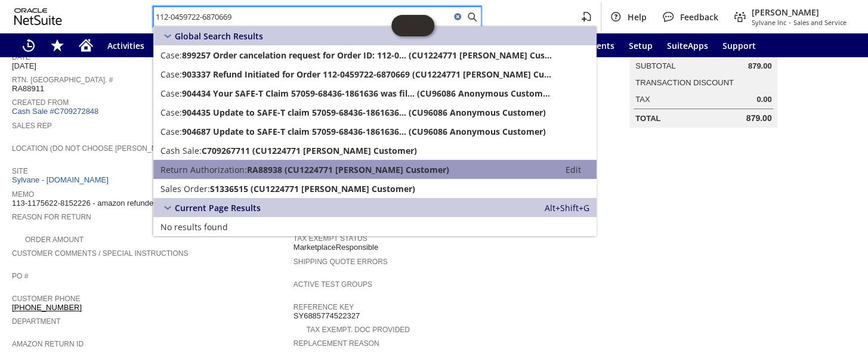 The width and height of the screenshot is (868, 356). What do you see at coordinates (31, 126) in the screenshot?
I see `a: Sales Rep` at bounding box center [31, 126].